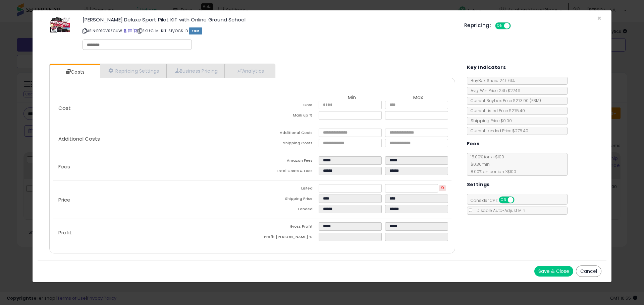  What do you see at coordinates (60, 25) in the screenshot?
I see `img: 51VmbqclUpL._SL60_.jpg` at bounding box center [60, 25].